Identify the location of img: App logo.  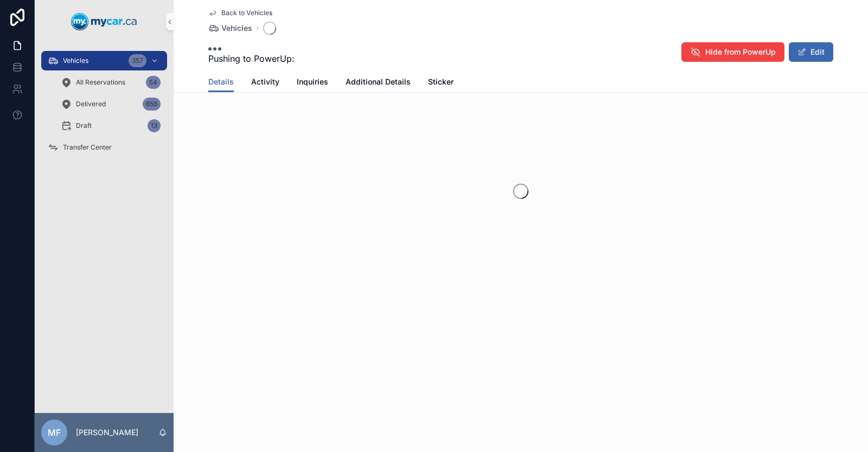
(104, 21).